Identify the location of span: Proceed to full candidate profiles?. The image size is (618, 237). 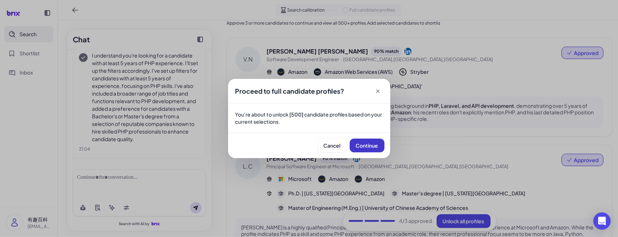
(290, 91).